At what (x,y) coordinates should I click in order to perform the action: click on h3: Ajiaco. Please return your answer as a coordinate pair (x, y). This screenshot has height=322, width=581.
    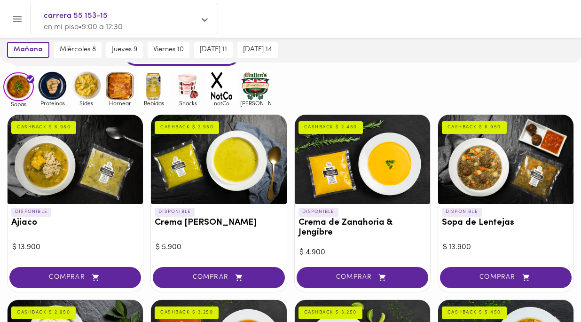
    Looking at the image, I should click on (75, 223).